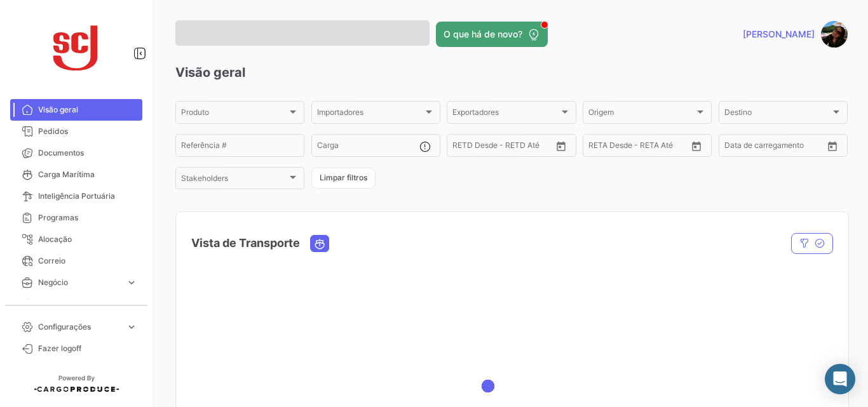  I want to click on img: scj_logo1.svg, so click(76, 47).